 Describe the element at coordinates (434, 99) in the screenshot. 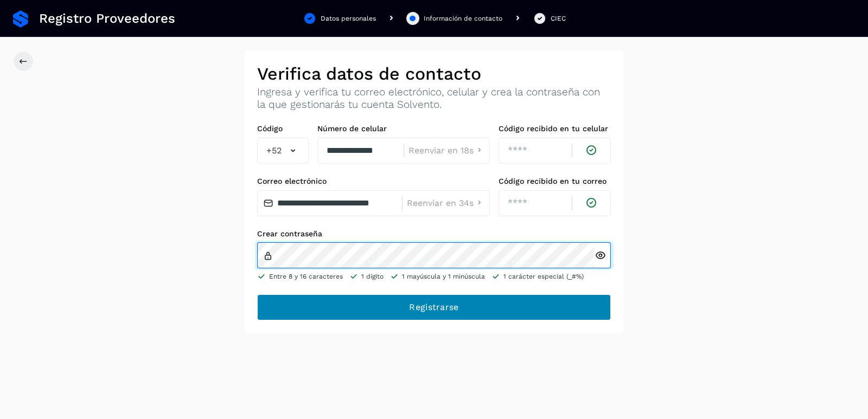

I see `p: Ingresa y verifica tu correo electrónico, celular y crea la contraseña con la que gestionarás tu ...` at that location.